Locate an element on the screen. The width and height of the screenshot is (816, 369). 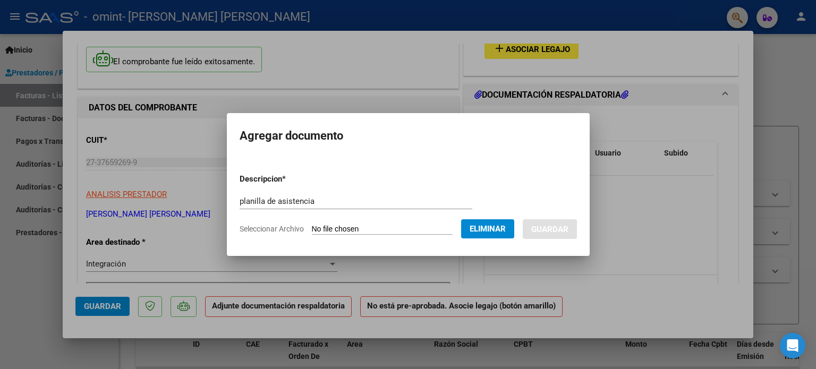
div: Open Intercom Messenger is located at coordinates (792, 346).